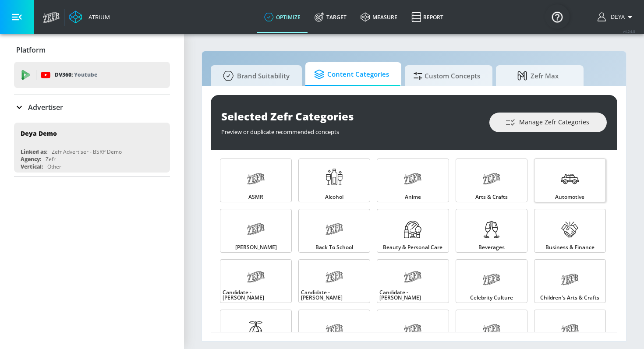 This screenshot has height=349, width=644. What do you see at coordinates (570, 281) in the screenshot?
I see `a: Children's Arts & Crafts` at bounding box center [570, 281].